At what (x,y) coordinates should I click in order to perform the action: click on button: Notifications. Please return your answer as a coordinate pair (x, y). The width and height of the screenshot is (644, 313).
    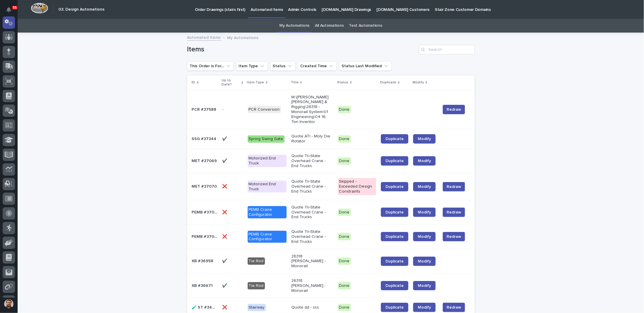
    Looking at the image, I should click on (9, 10).